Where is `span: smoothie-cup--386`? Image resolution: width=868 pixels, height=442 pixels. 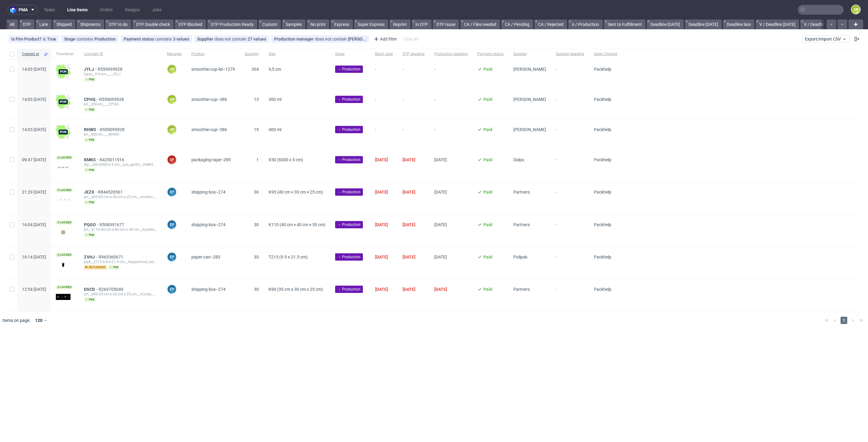
span: smoothie-cup--386 is located at coordinates (209, 99).